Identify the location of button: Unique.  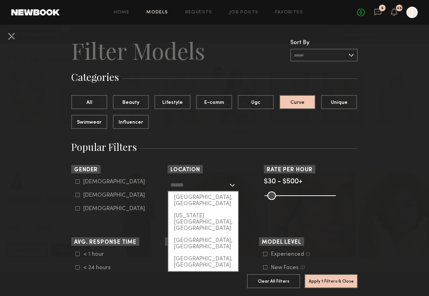
(339, 102).